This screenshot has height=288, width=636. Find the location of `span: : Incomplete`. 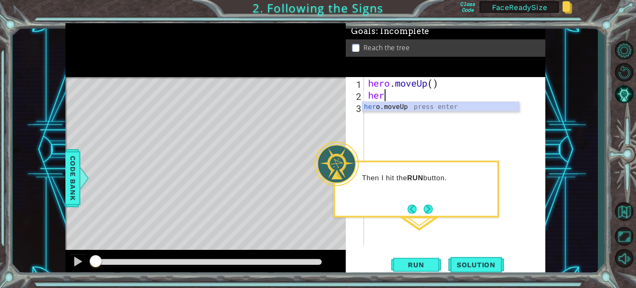

span: : Incomplete is located at coordinates (402, 31).